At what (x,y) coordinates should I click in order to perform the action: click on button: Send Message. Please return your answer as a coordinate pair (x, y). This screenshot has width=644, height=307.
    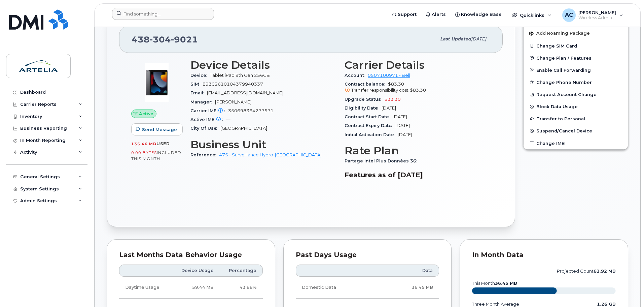
    Looking at the image, I should click on (157, 129).